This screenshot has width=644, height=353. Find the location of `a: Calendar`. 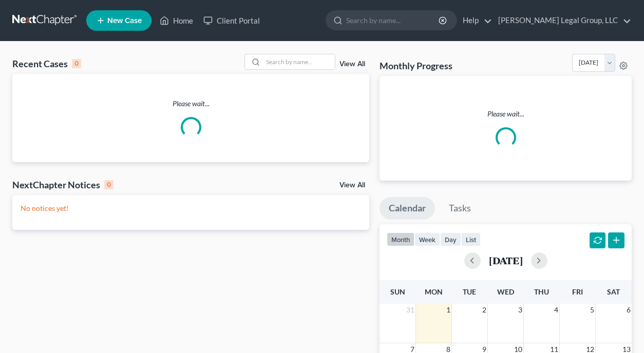

a: Calendar is located at coordinates (407, 209).